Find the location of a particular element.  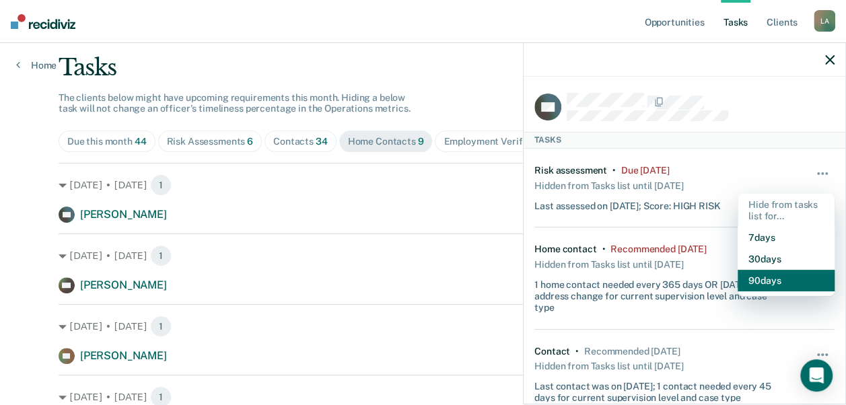

div: Contacts is located at coordinates (300, 141).